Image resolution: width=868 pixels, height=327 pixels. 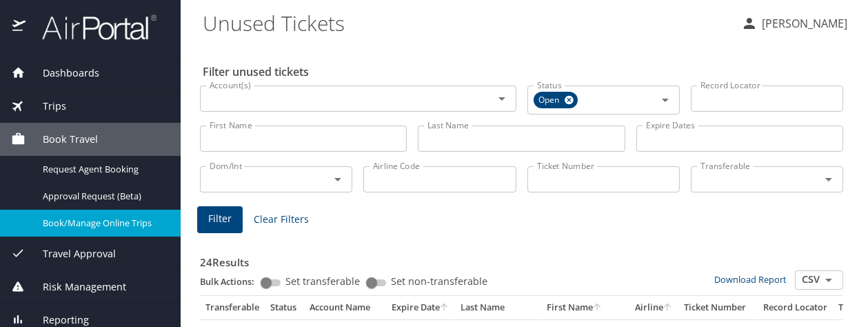 What do you see at coordinates (104, 223) in the screenshot?
I see `span: Book/Manage Online Trips` at bounding box center [104, 223].